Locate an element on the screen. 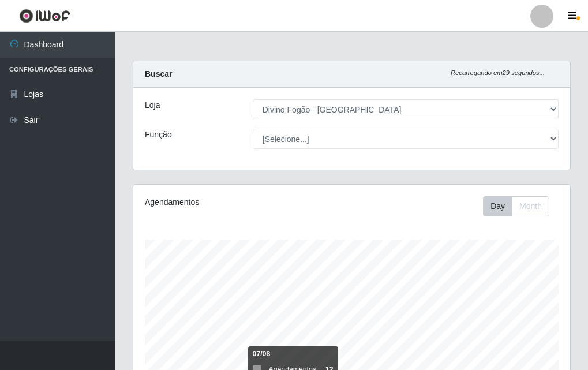 The height and width of the screenshot is (370, 588). label: Loja is located at coordinates (153, 105).